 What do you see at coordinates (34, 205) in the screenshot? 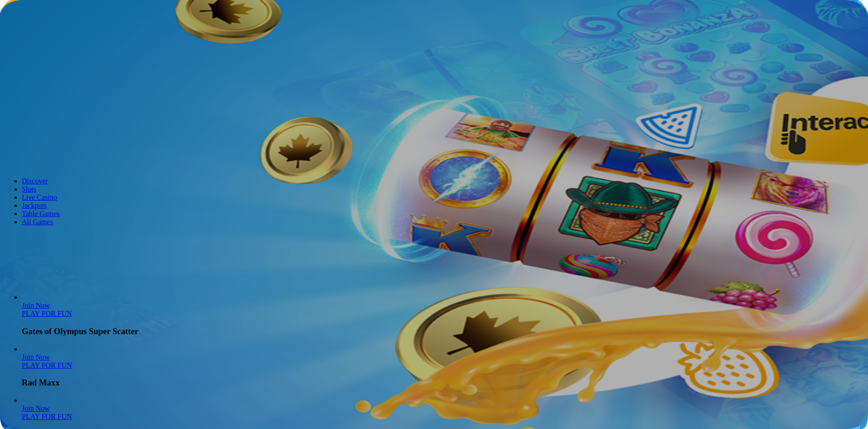
I see `span: Jackpots` at bounding box center [34, 205].